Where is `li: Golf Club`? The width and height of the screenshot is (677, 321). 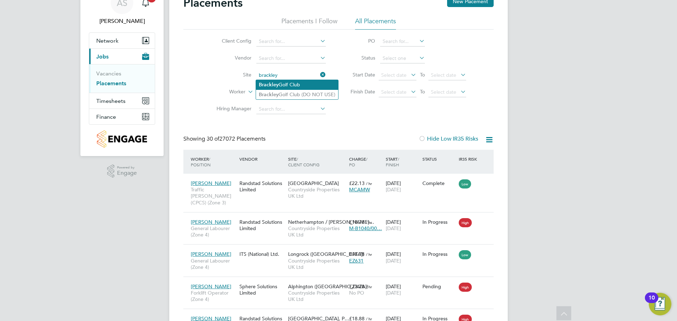
li: Golf Club is located at coordinates (297, 85).